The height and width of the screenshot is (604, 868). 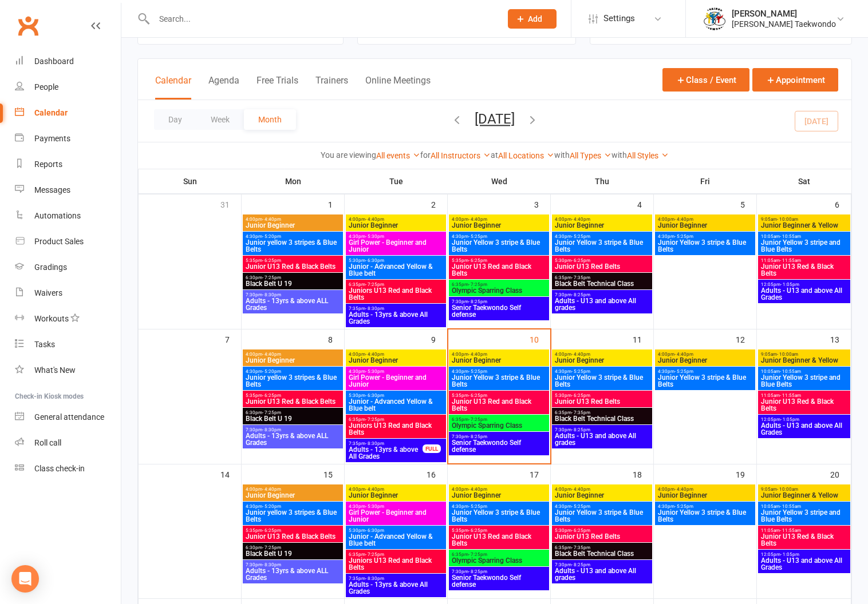 I want to click on span: - 6:30pm, so click(x=375, y=396).